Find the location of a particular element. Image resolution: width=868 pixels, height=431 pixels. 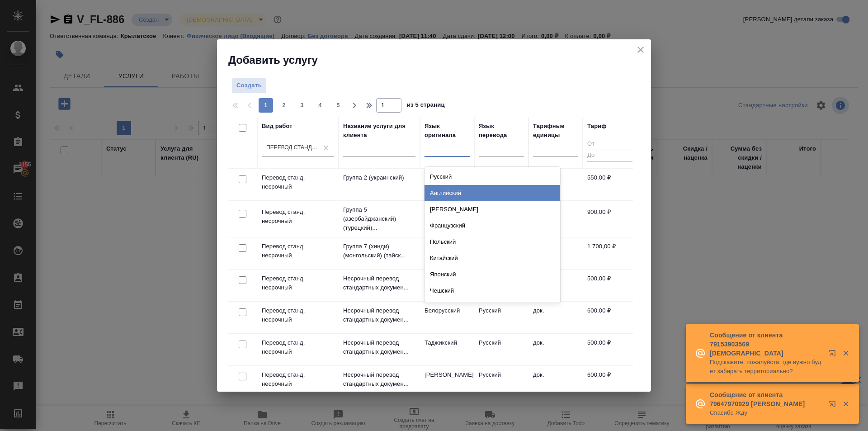

td: 1 700,00 ₽ is located at coordinates (609, 253).